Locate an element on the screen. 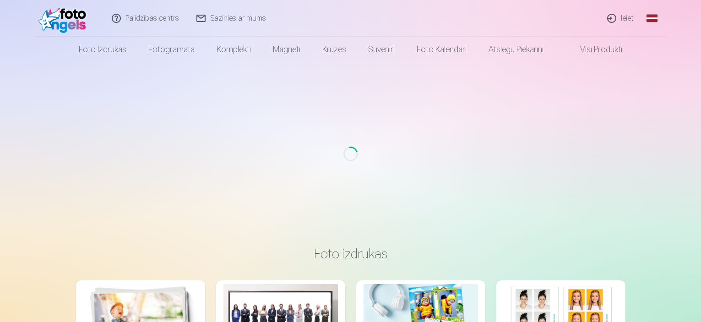  a: Komplekti is located at coordinates (234, 49).